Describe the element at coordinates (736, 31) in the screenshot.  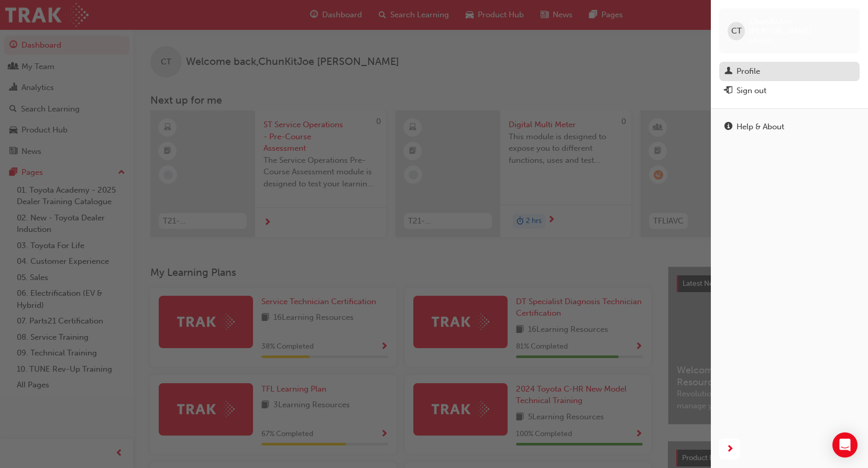
I see `span: CT` at that location.